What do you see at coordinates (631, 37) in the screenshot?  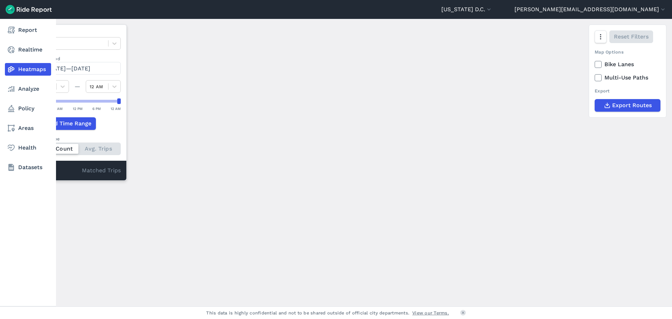 I see `span: Reset Filters` at bounding box center [631, 37].